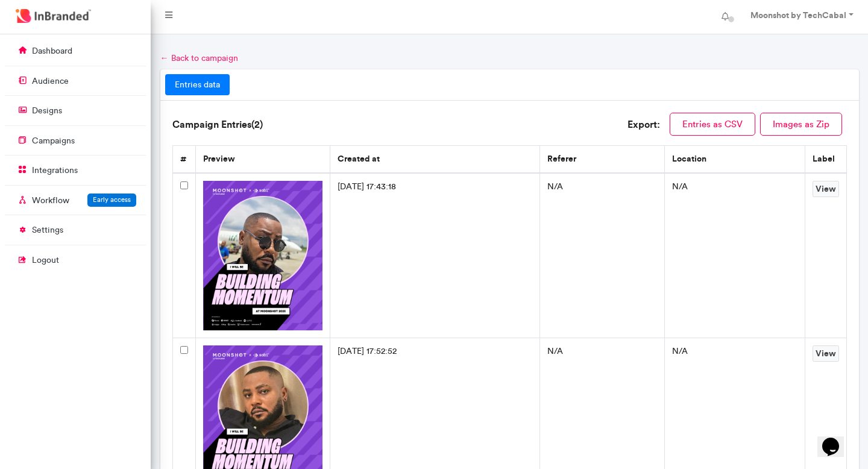 The width and height of the screenshot is (868, 469). I want to click on button: Entries as CSV, so click(713, 124).